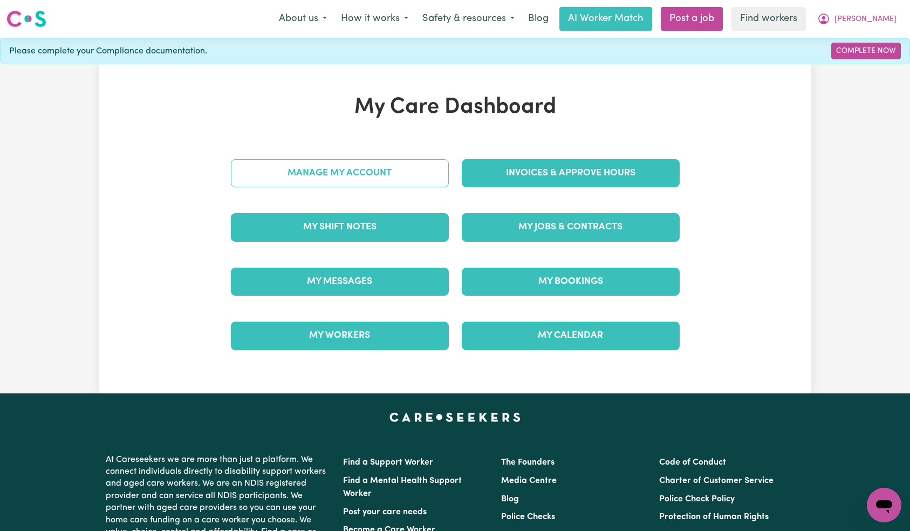 This screenshot has height=531, width=910. What do you see at coordinates (606, 19) in the screenshot?
I see `a: AI Worker Match` at bounding box center [606, 19].